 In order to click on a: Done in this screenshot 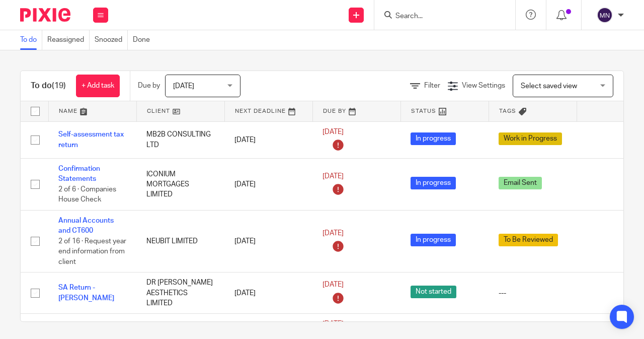, I will do `click(144, 40)`.